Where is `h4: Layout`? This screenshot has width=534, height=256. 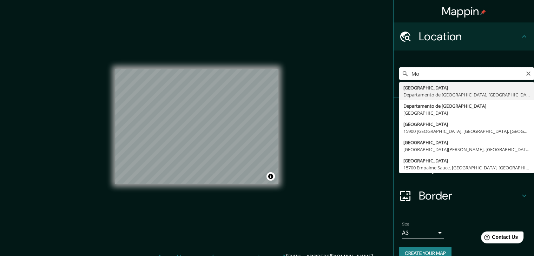
h4: Layout is located at coordinates (469, 168).